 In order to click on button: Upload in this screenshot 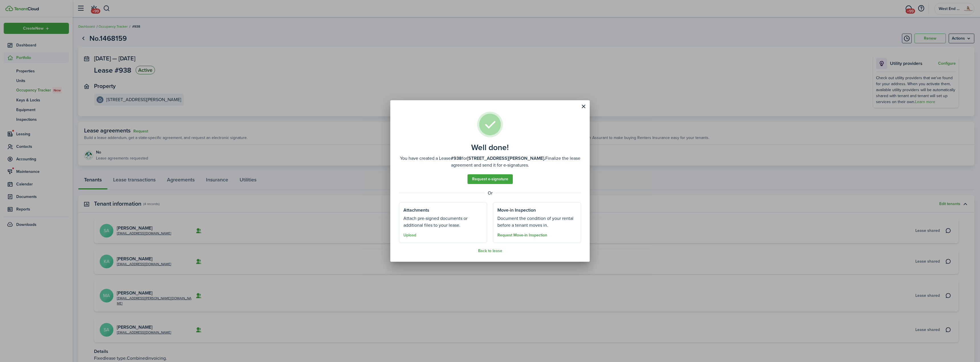, I will do `click(410, 236)`.